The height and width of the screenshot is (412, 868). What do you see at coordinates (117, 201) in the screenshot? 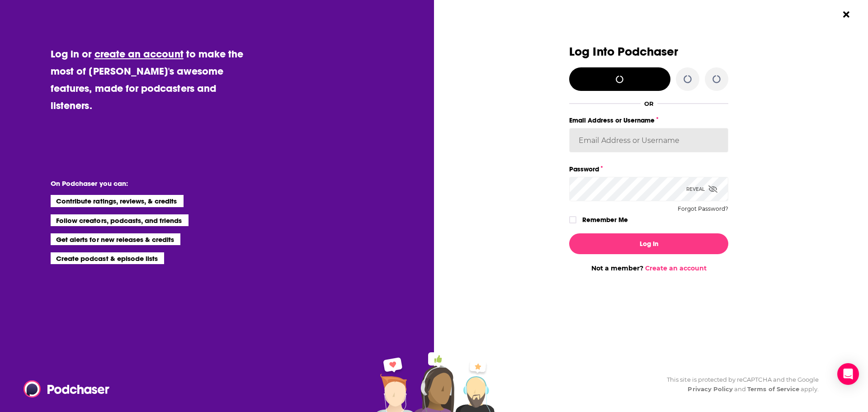
I see `li: Contribute ratings, reviews, & credits` at bounding box center [117, 201].